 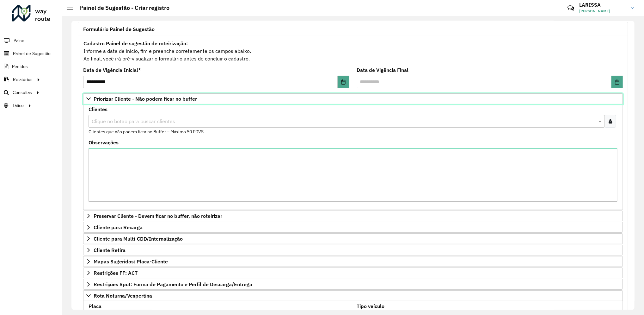 I want to click on label: Observações, so click(x=103, y=142).